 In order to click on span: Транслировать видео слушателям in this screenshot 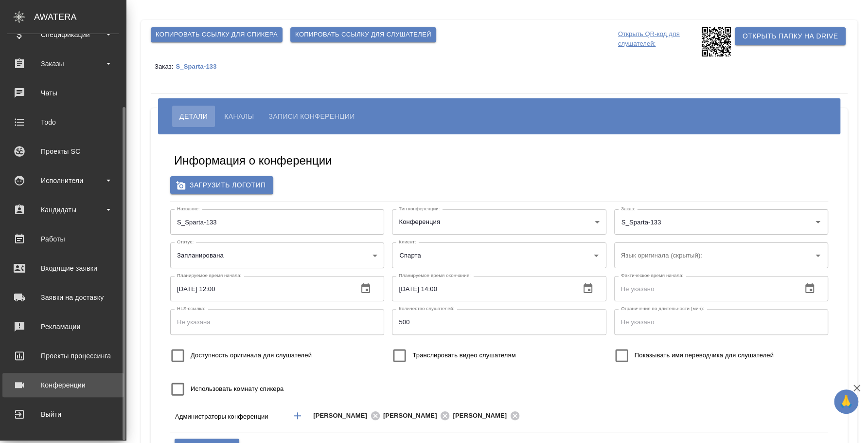, I will do `click(464, 355)`.